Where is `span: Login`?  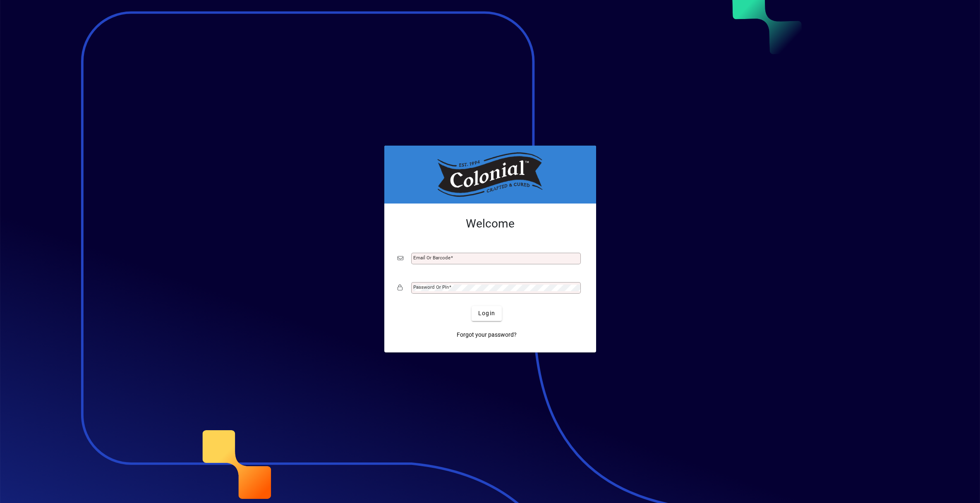
span: Login is located at coordinates (487, 313).